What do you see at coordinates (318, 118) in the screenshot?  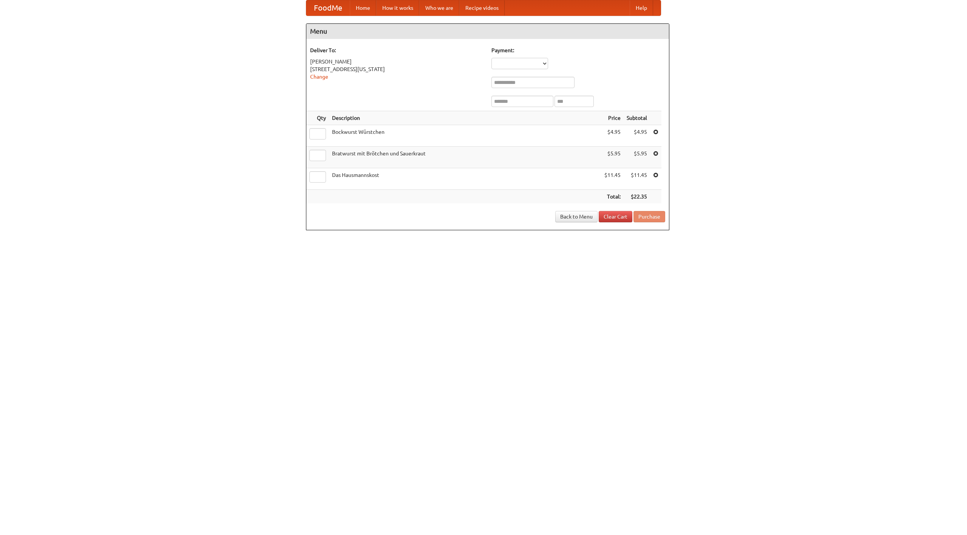 I see `th: Qty` at bounding box center [318, 118].